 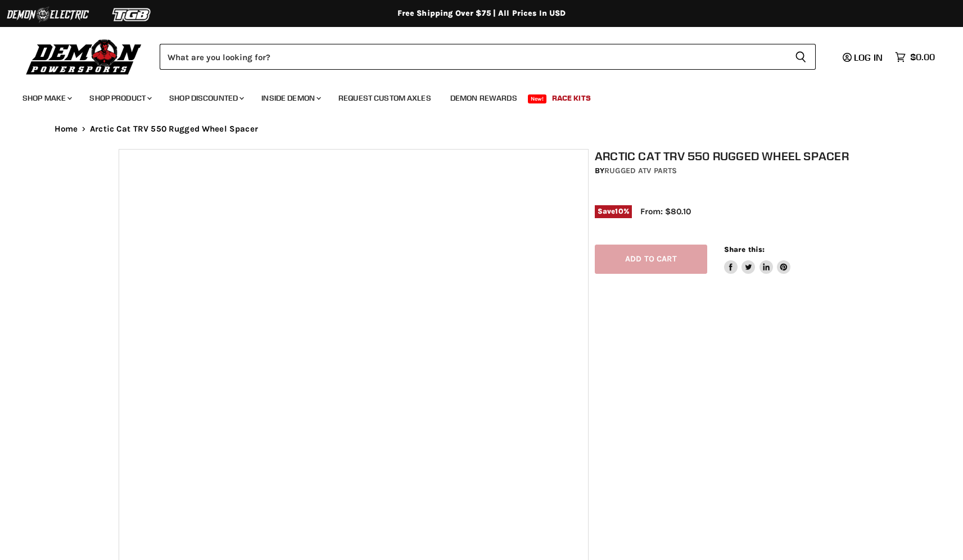 I want to click on img: Demon Electric Logo 2, so click(x=48, y=15).